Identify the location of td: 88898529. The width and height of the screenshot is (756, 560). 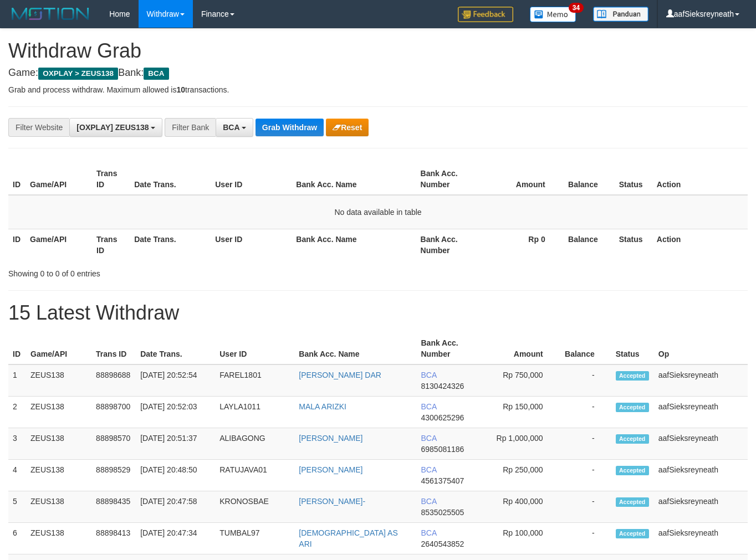
(114, 475).